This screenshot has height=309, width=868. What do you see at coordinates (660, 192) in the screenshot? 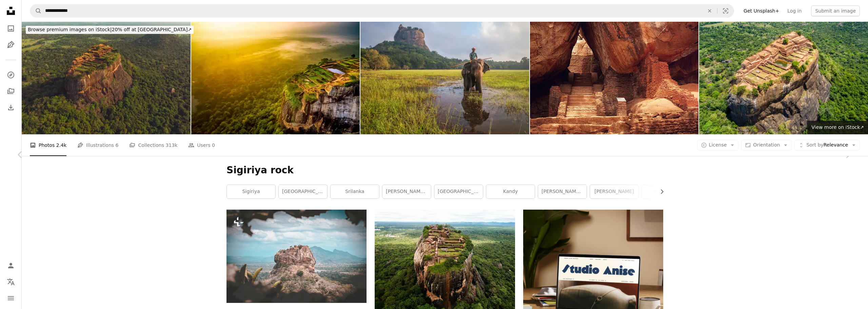
I see `button: scroll list to the right` at bounding box center [660, 192].